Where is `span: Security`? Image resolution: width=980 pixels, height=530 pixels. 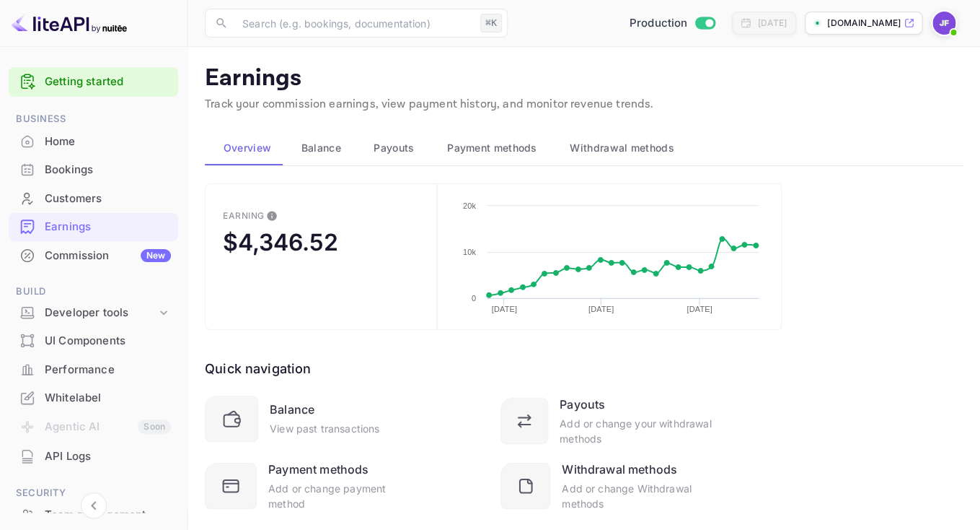
span: Security is located at coordinates (93, 493).